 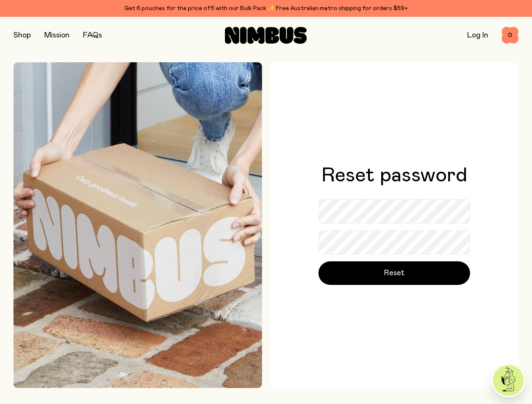 I want to click on h1: Reset password, so click(x=394, y=175).